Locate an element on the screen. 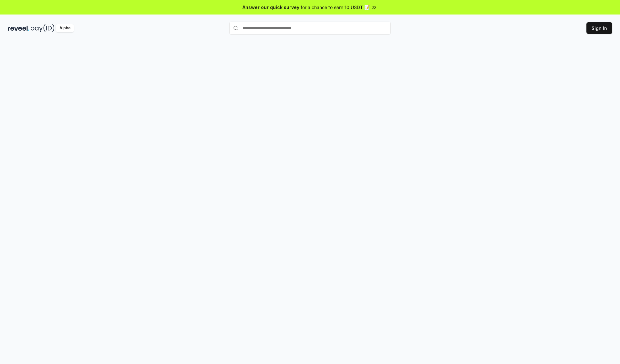 The height and width of the screenshot is (364, 620). span: for a chance to earn 10 USDT 📝 is located at coordinates (336, 7).